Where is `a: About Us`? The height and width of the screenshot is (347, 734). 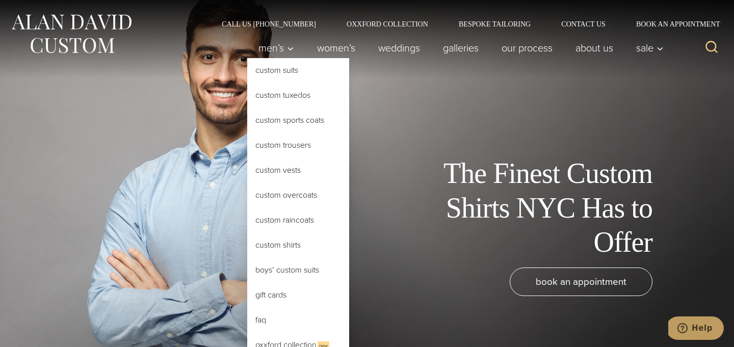 a: About Us is located at coordinates (595, 48).